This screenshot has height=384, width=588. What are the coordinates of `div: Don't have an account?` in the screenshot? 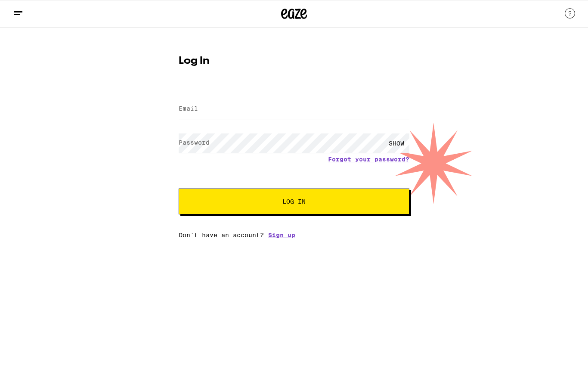 It's located at (294, 235).